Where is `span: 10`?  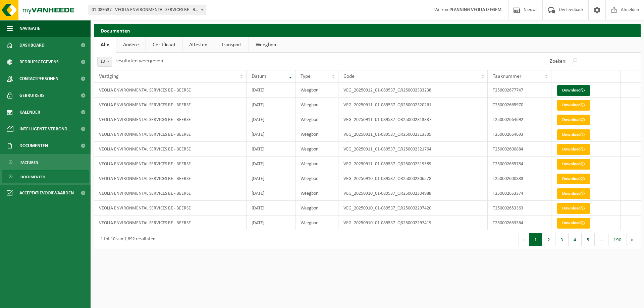
span: 10 is located at coordinates (105, 61).